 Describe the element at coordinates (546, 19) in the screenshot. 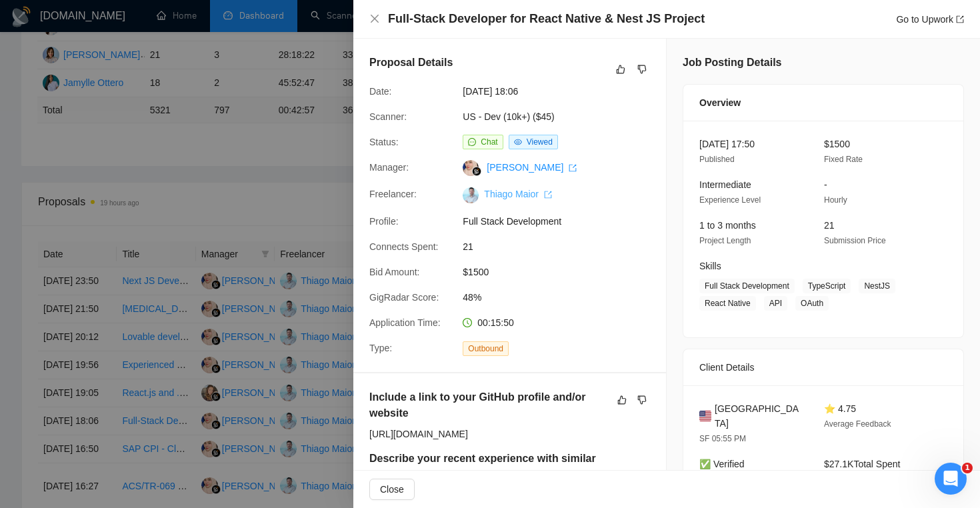

I see `h4: Full-Stack Developer for React Native & Nest JS Project` at that location.